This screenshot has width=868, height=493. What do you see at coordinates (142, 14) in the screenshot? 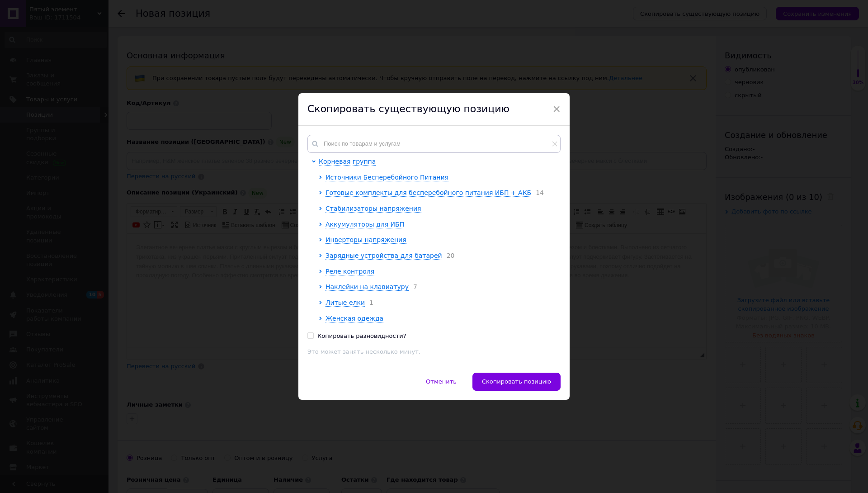
I see `body: Визуальный текстовый редактор, FF0968B8-10A6-461F-9166-EC71A2EE8EEF` at bounding box center [142, 14].